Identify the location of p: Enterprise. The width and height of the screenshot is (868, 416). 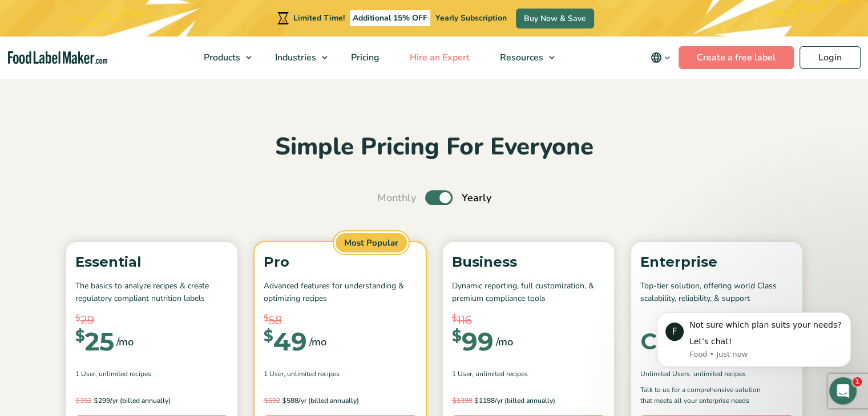
(717, 262).